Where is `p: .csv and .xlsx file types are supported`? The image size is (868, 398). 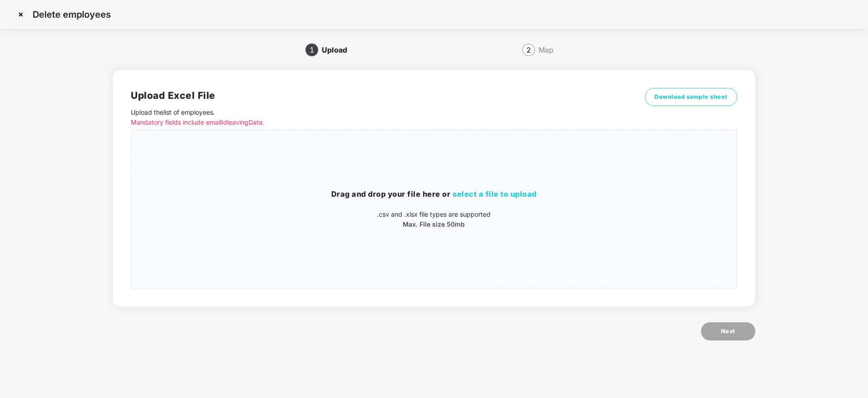 p: .csv and .xlsx file types are supported is located at coordinates (434, 215).